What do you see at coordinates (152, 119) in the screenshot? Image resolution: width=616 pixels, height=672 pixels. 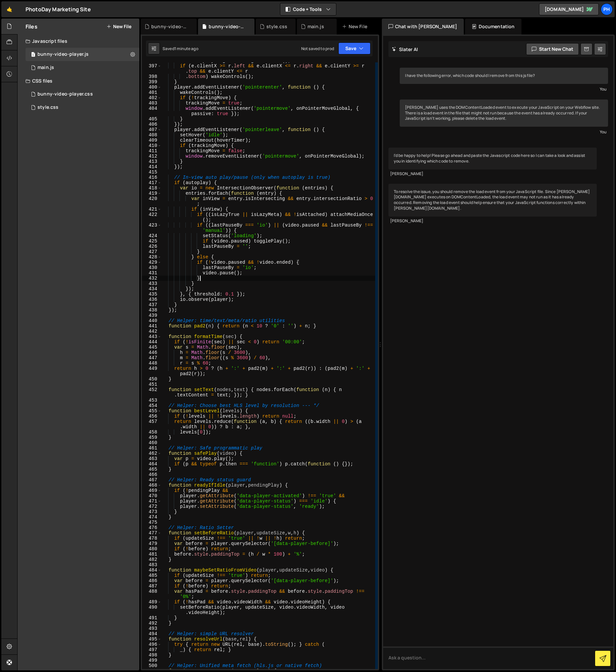 I see `div: 405` at bounding box center [152, 119].